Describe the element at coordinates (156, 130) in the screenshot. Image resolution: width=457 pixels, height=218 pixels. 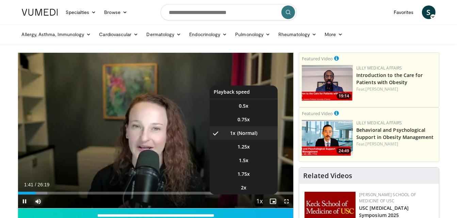
I see `video-js: Video Player` at that location.